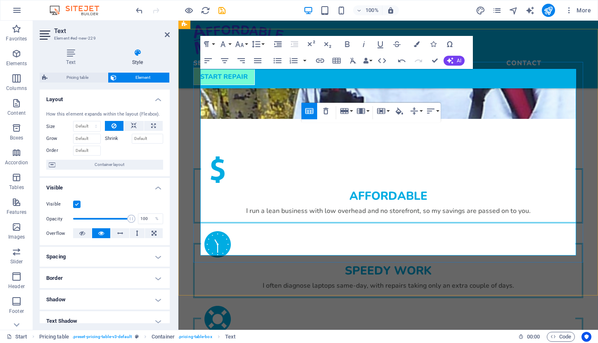 The image size is (598, 343). Describe the element at coordinates (105, 278) in the screenshot. I see `h4: Border` at that location.